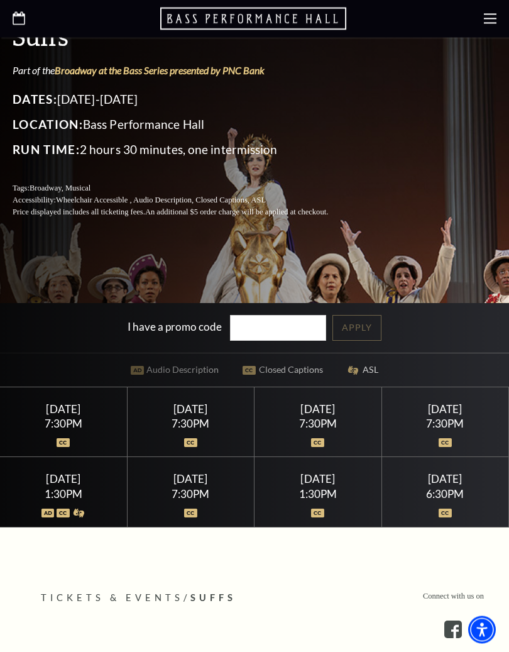  What do you see at coordinates (160, 70) in the screenshot?
I see `a: Broadway at the Bass Series presented by PNC Bank - open in a new tab` at bounding box center [160, 70].